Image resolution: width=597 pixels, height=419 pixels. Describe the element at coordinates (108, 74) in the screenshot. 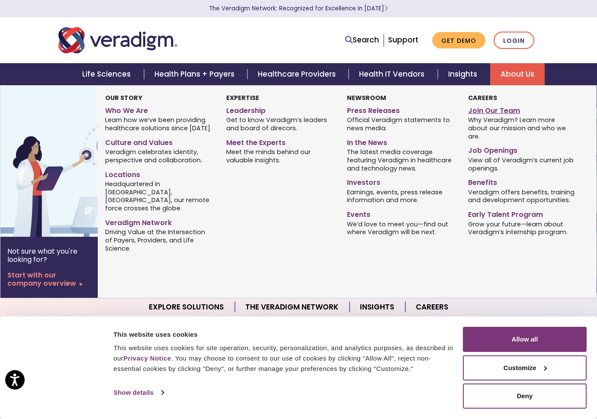

I see `a: Life Sciences` at that location.